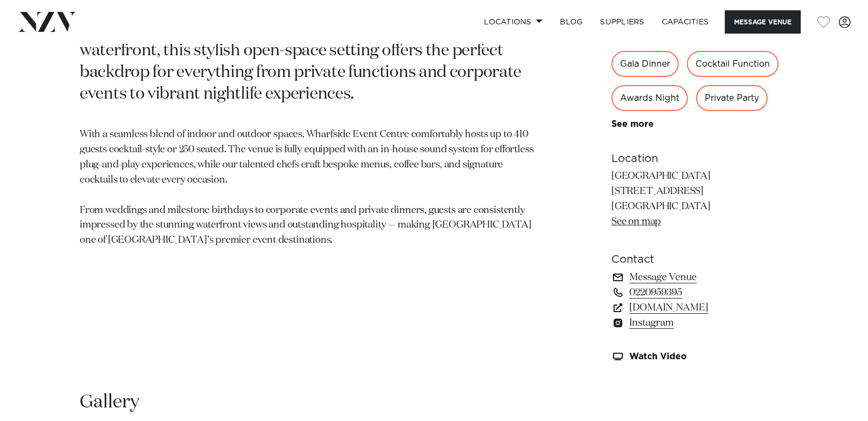  Describe the element at coordinates (700, 323) in the screenshot. I see `a: Instagram` at that location.